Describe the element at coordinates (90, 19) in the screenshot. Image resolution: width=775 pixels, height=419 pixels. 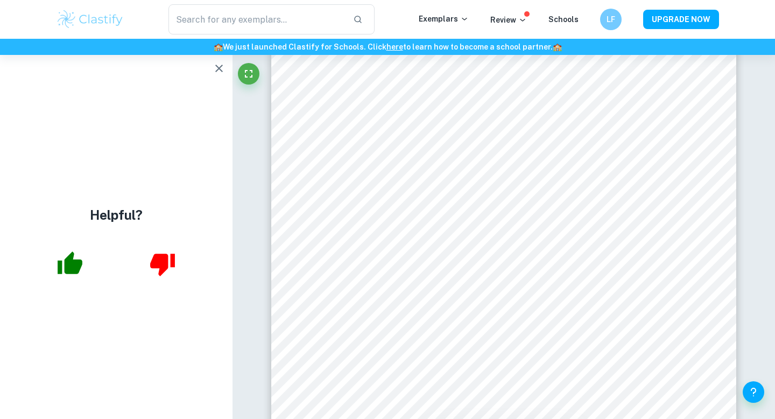
I see `img: Clastify logo` at that location.